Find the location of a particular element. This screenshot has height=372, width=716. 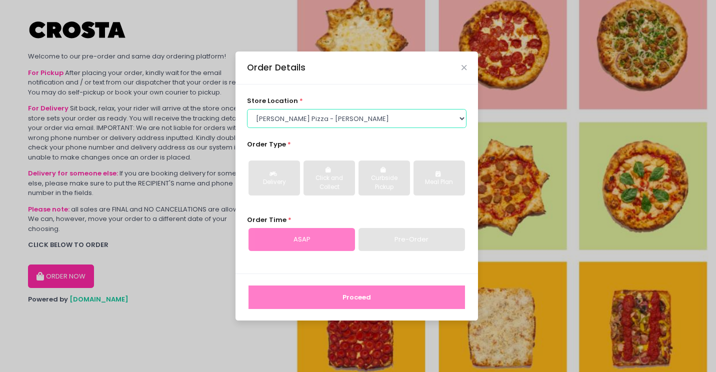

span: Order Type is located at coordinates (266, 144).